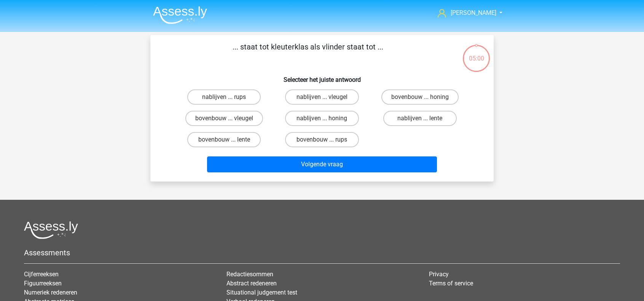  I want to click on a: Figuurreeksen, so click(43, 283).